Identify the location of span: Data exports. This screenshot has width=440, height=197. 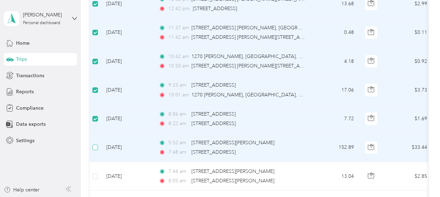
(31, 124).